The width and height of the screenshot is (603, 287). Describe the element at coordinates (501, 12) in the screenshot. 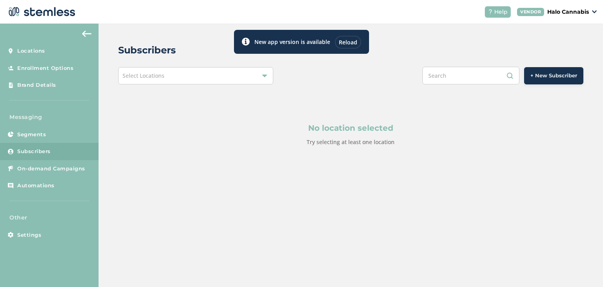

I see `span: Help` at that location.